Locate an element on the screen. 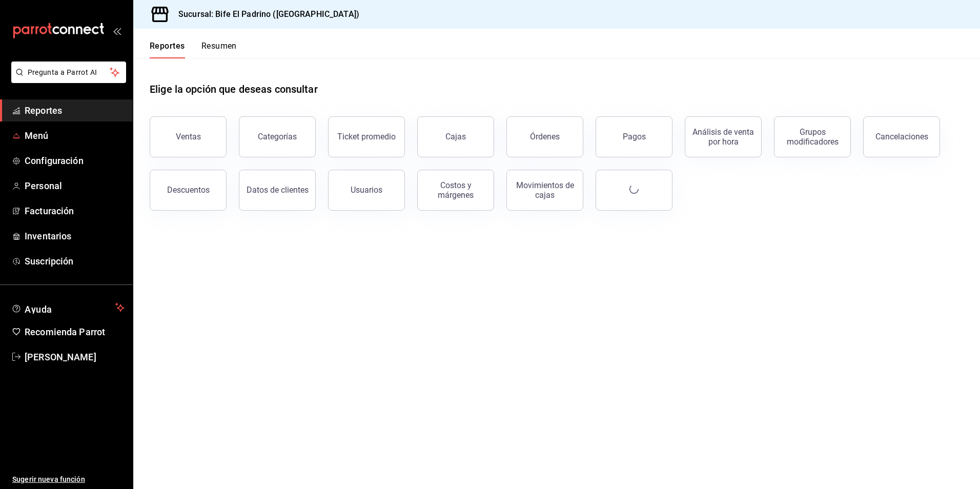  button: Cancelaciones is located at coordinates (902, 137).